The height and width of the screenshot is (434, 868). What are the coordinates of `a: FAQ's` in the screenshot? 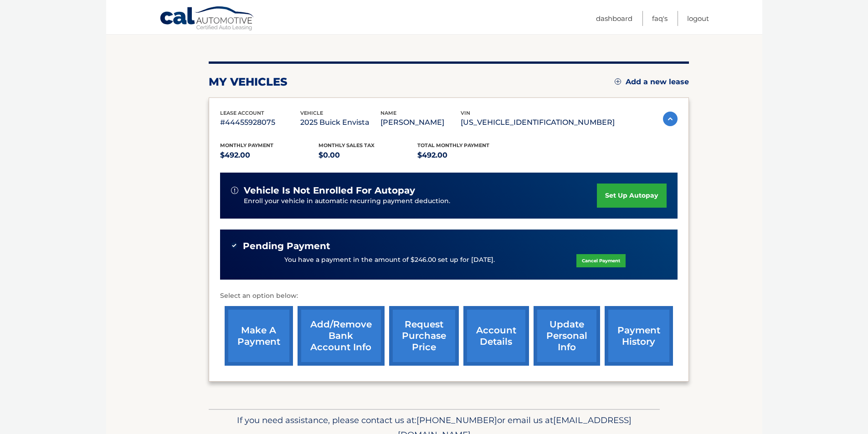 It's located at (660, 18).